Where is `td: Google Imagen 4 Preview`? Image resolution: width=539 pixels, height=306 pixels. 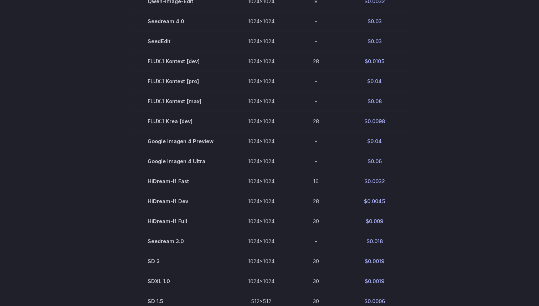 td: Google Imagen 4 Preview is located at coordinates (180, 141).